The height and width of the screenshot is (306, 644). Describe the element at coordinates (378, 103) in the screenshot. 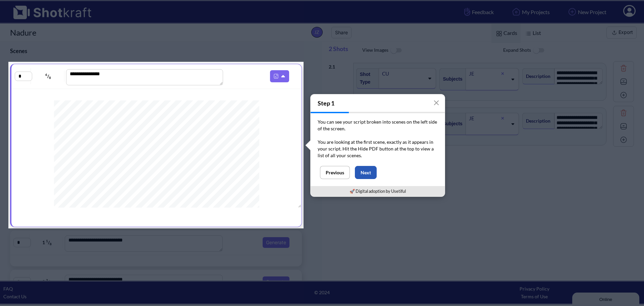

I see `h4: Step 1` at that location.